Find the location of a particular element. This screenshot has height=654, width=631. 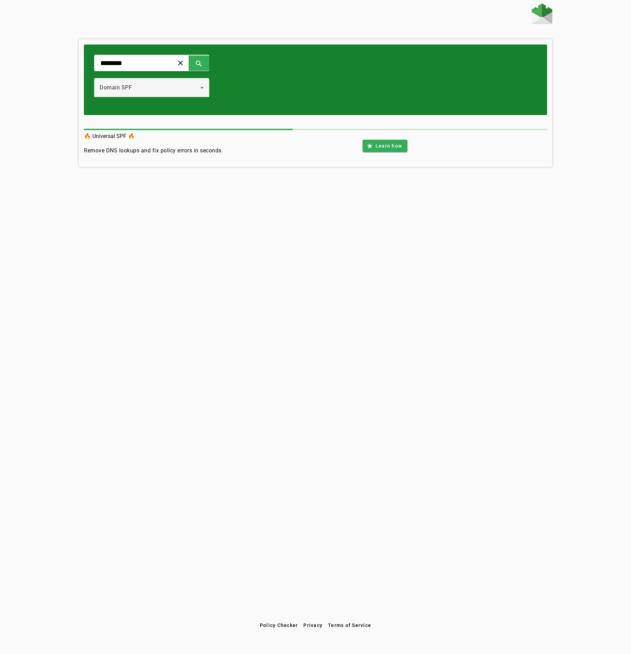

a: Home is located at coordinates (542, 14).